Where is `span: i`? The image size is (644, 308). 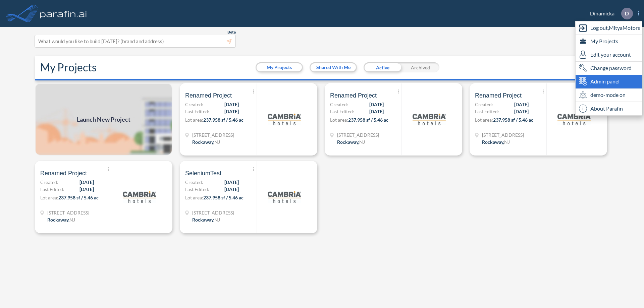
span: i is located at coordinates (583, 109).